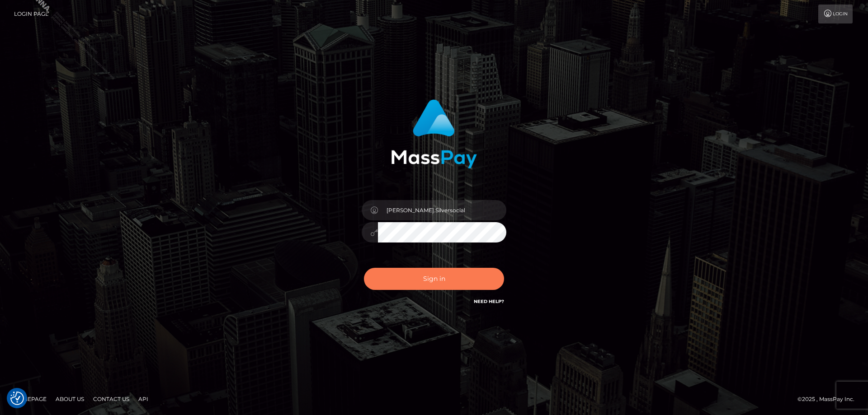 This screenshot has height=415, width=868. I want to click on a: About Us, so click(70, 399).